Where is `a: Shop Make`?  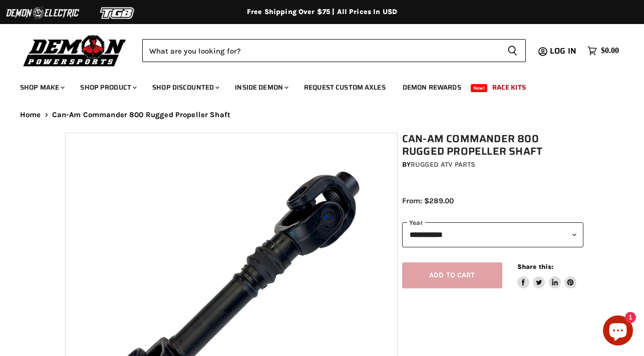 a: Shop Make is located at coordinates (42, 87).